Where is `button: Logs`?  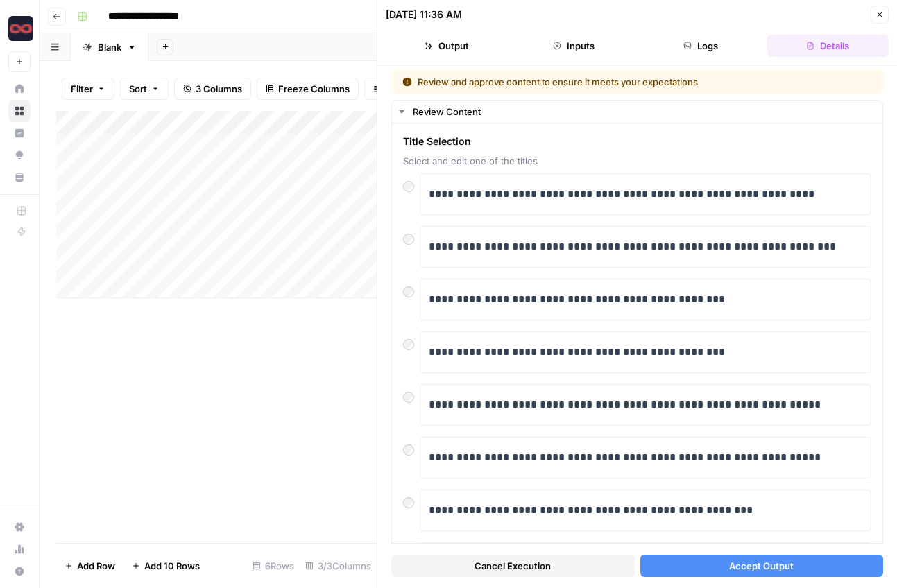 button: Logs is located at coordinates (700, 45).